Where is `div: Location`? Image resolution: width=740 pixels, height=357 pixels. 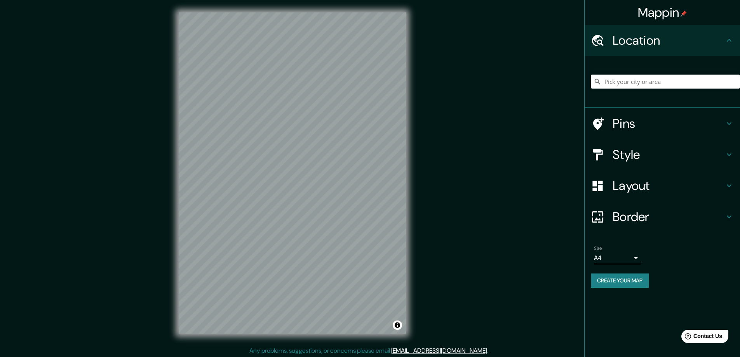
div: Location is located at coordinates (662, 40).